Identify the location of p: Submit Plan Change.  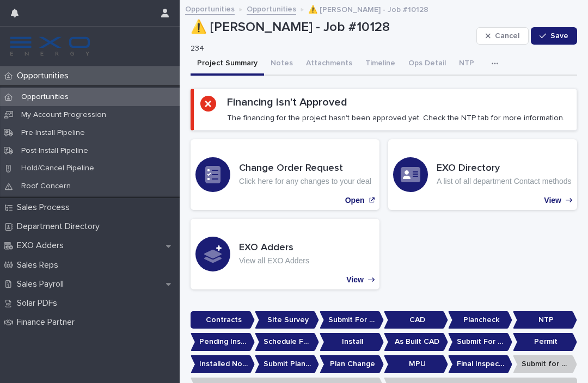
(287, 364).